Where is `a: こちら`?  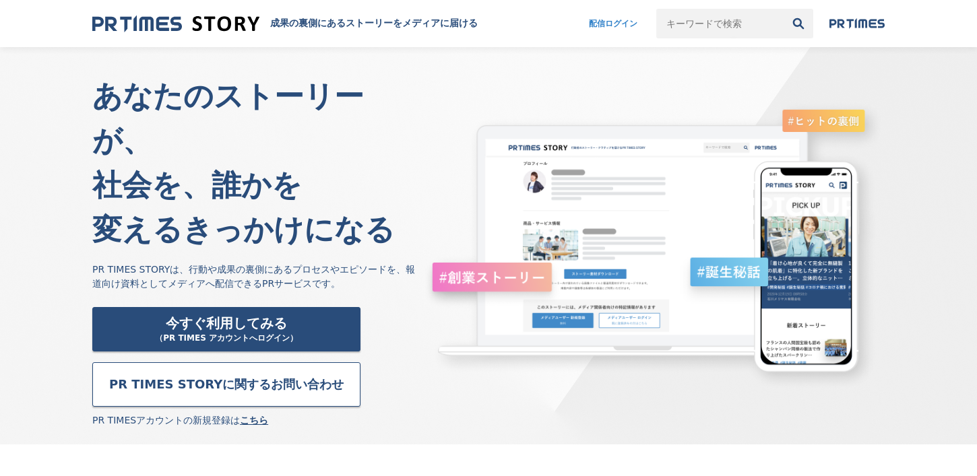
a: こちら is located at coordinates (254, 420).